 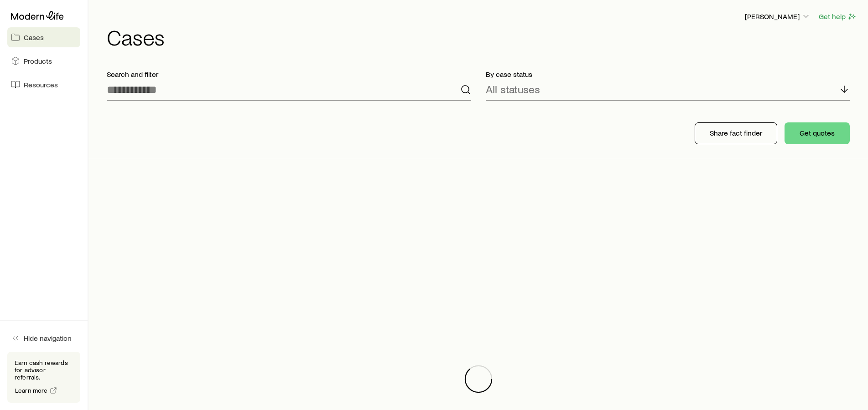 What do you see at coordinates (32, 391) in the screenshot?
I see `span: Learn more` at bounding box center [32, 391].